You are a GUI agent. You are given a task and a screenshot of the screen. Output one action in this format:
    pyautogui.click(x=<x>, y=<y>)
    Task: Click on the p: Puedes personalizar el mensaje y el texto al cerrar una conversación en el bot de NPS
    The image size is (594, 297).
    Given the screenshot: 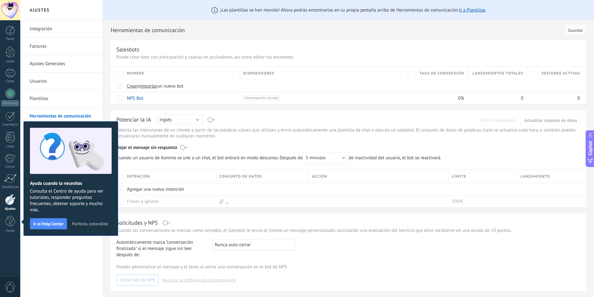 What is the action you would take?
    pyautogui.click(x=348, y=267)
    